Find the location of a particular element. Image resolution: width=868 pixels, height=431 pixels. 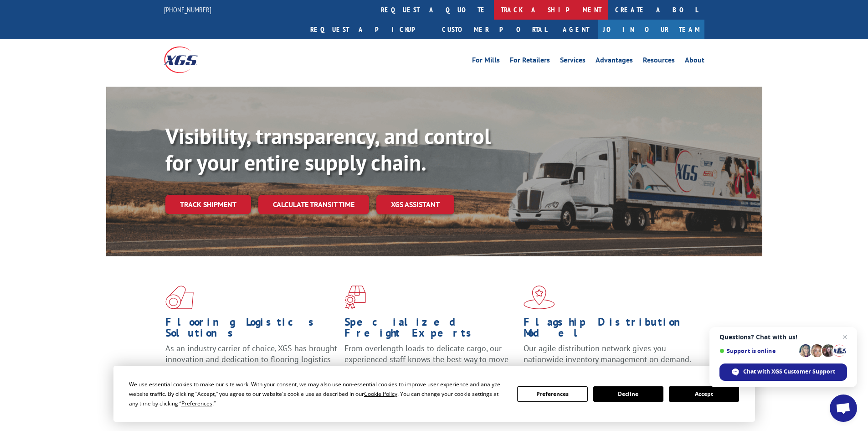

a: For Mills is located at coordinates (486, 62).